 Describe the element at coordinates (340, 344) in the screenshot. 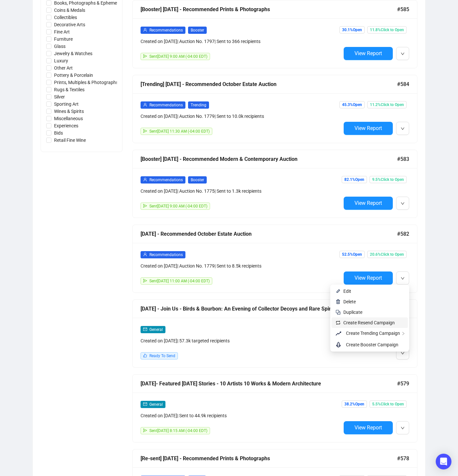

I see `span: rocket` at that location.